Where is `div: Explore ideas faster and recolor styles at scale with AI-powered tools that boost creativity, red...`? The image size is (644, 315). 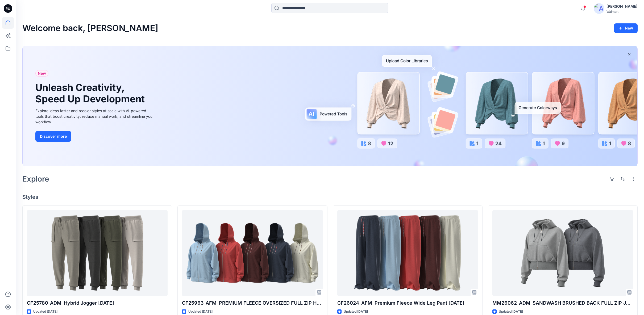 div: Explore ideas faster and recolor styles at scale with AI-powered tools that boost creativity, red... is located at coordinates (95, 116).